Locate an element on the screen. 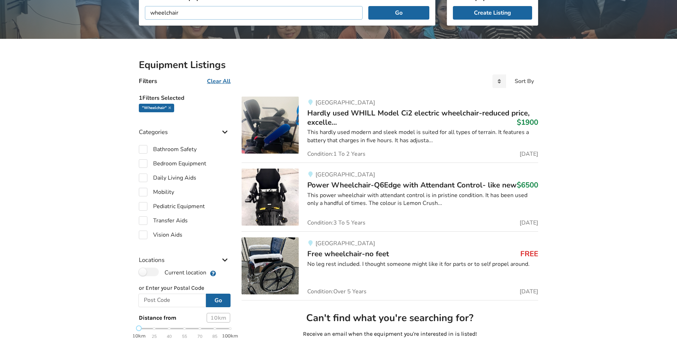  span: Hardly used WHILL Model Ci2 electric wheelchair-reduced price, excelle... is located at coordinates (418, 118).